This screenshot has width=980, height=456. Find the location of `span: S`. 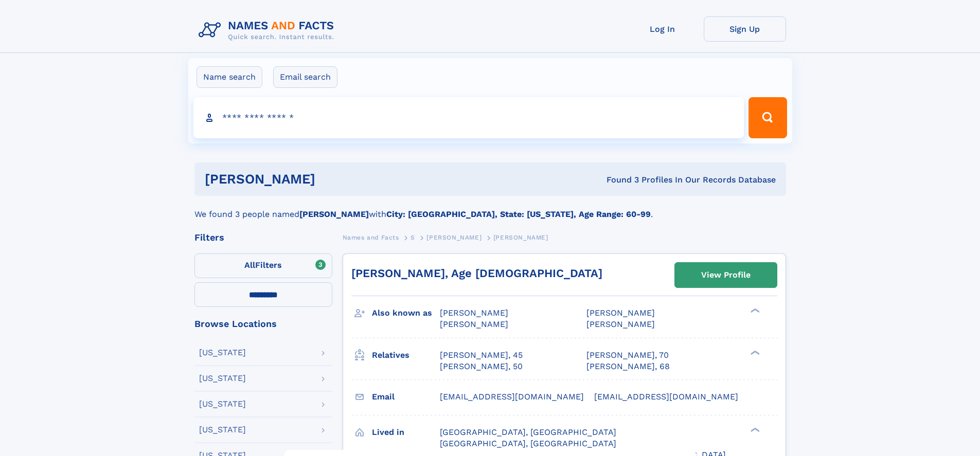

span: S is located at coordinates (413, 237).